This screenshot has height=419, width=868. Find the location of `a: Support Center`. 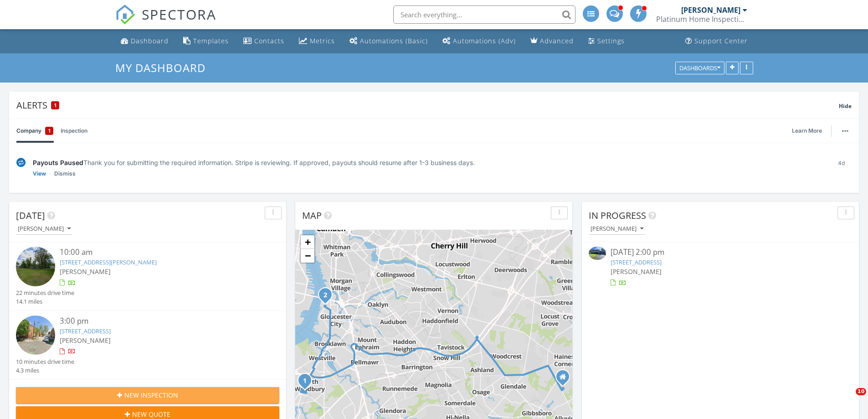

a: Support Center is located at coordinates (716, 41).